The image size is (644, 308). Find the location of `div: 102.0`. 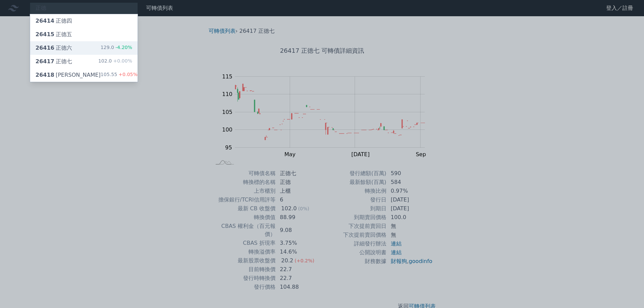

div: 102.0 is located at coordinates (115, 62).